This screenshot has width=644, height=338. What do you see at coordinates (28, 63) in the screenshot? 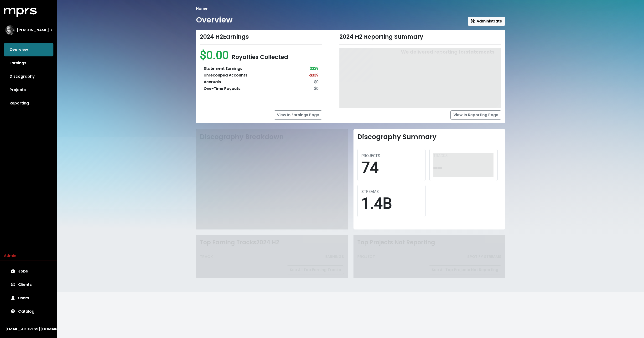
I see `a: Earnings` at bounding box center [28, 63].